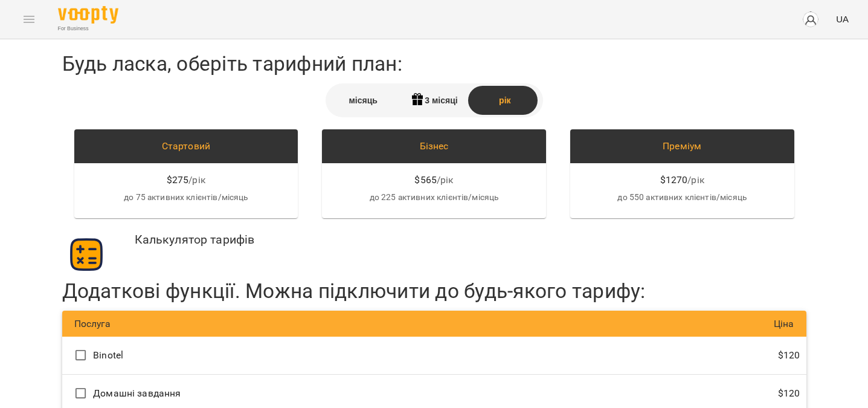 Image resolution: width=868 pixels, height=408 pixels. I want to click on img: avatar_s.png, so click(810, 20).